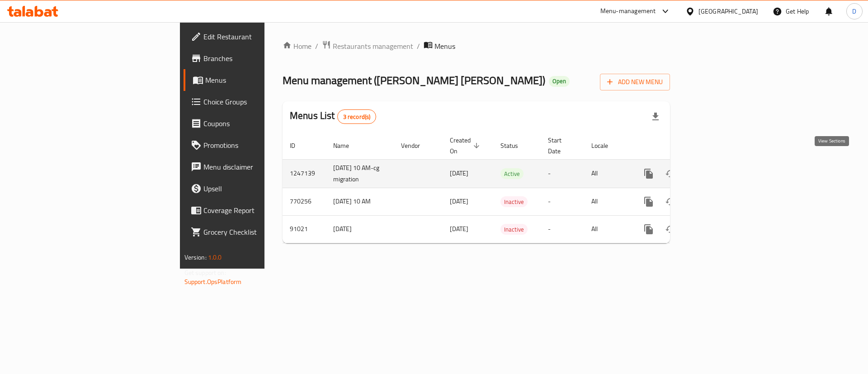  Describe the element at coordinates (260, 145) in the screenshot. I see `span: Promotions` at that location.